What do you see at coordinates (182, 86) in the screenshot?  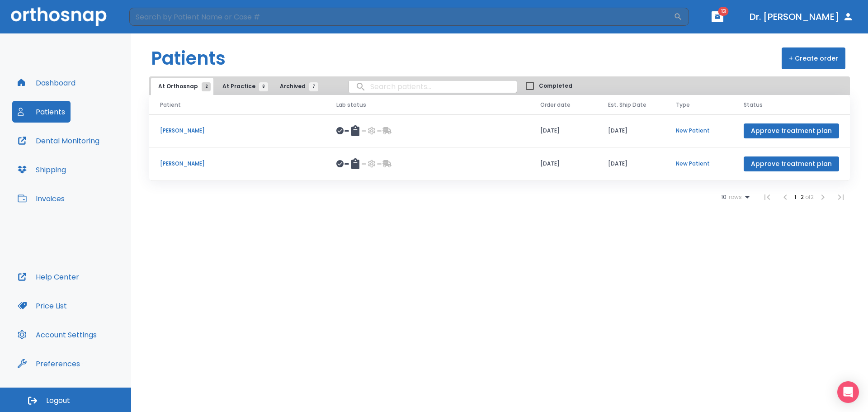 I see `span: At Orthosnap` at bounding box center [182, 86].